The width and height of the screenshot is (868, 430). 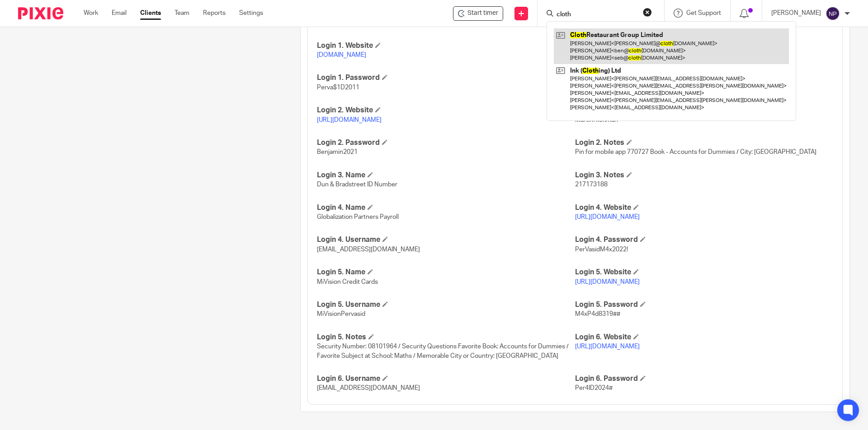 What do you see at coordinates (593, 388) in the screenshot?
I see `span: Per4ID2024#` at bounding box center [593, 388].